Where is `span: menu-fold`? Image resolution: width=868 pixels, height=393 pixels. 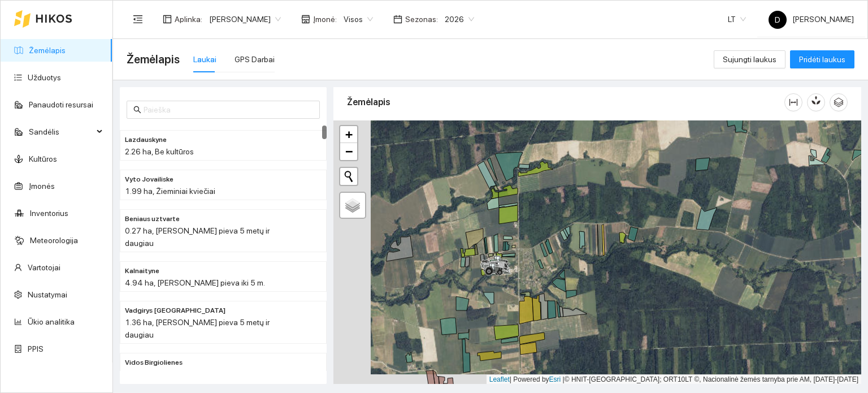
span: menu-fold is located at coordinates (138, 19).